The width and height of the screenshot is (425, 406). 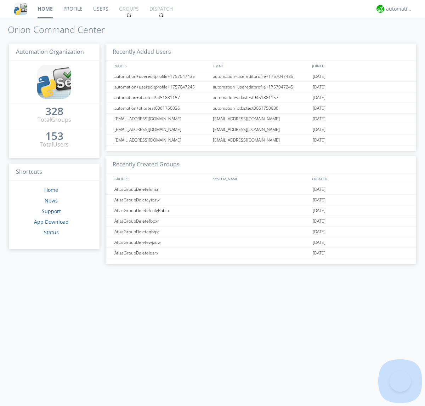 I want to click on h3: Recently Created Groups, so click(x=260, y=165).